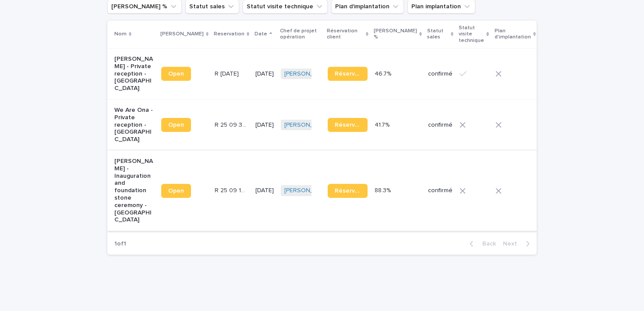  Describe the element at coordinates (261, 34) in the screenshot. I see `p: Date` at that location.